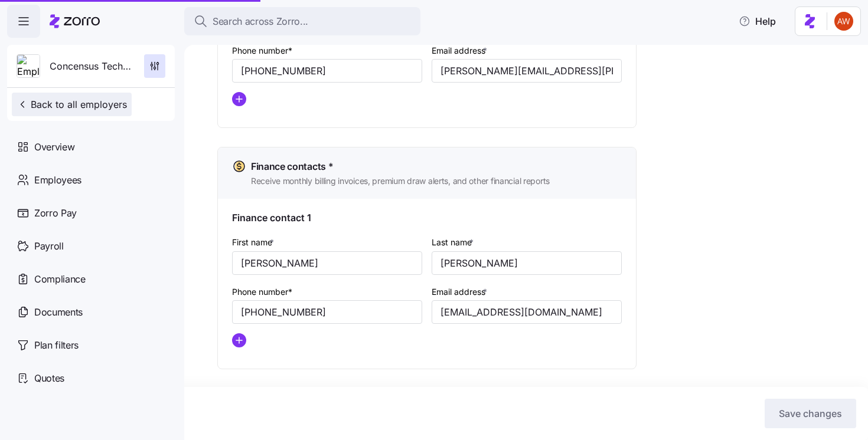 This screenshot has height=440, width=868. I want to click on span: Finance contact 1, so click(272, 218).